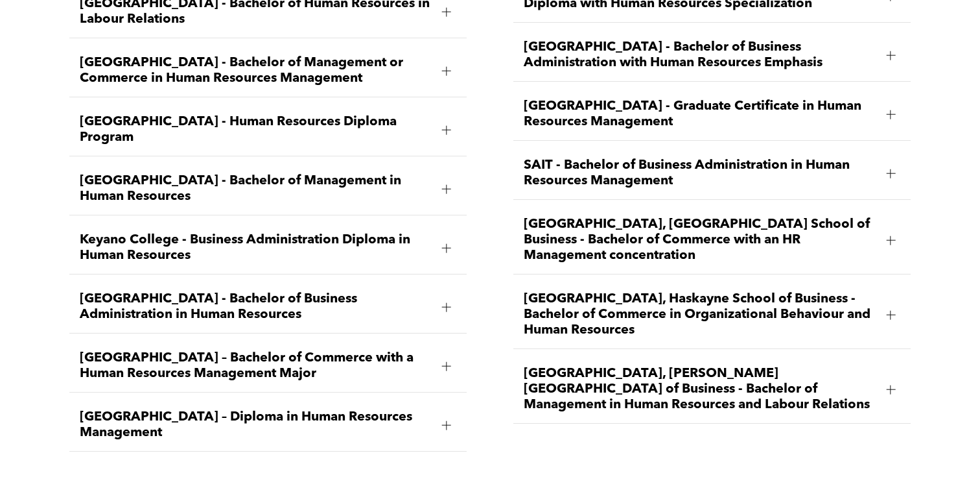 This screenshot has width=980, height=488. What do you see at coordinates (255, 248) in the screenshot?
I see `span: Keyano College - Business Administration Diploma in Human Resources` at bounding box center [255, 248].